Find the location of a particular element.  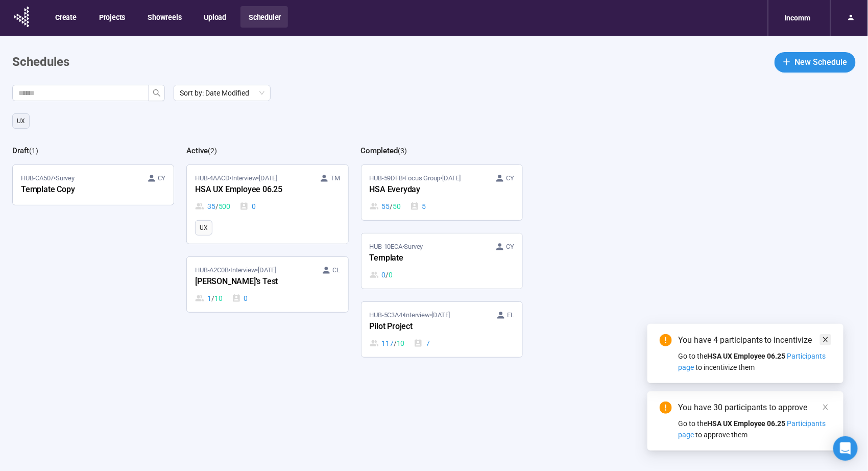

span: CL is located at coordinates (336, 271).